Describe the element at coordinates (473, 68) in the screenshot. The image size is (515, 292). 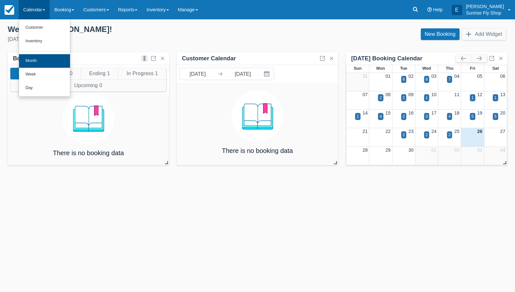
I see `span: Fri` at that location.